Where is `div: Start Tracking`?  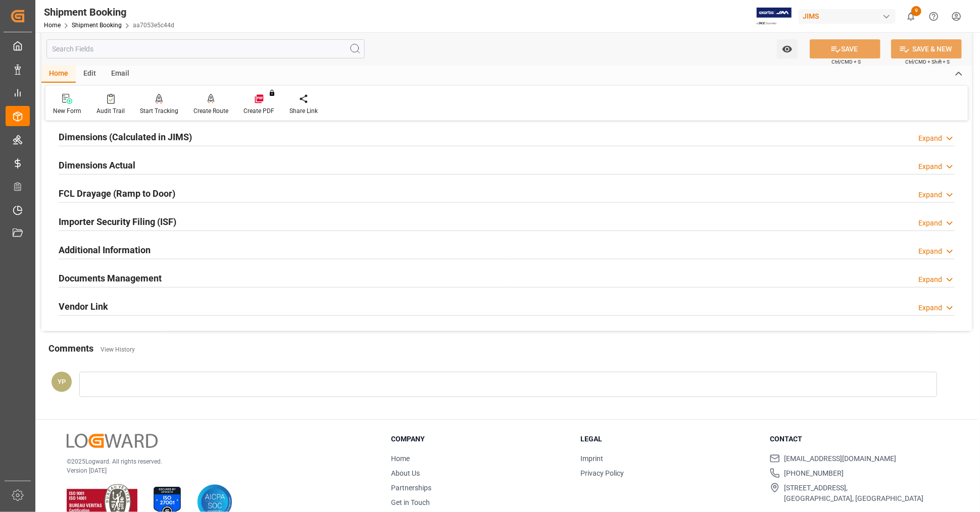
div: Start Tracking is located at coordinates (159, 111).